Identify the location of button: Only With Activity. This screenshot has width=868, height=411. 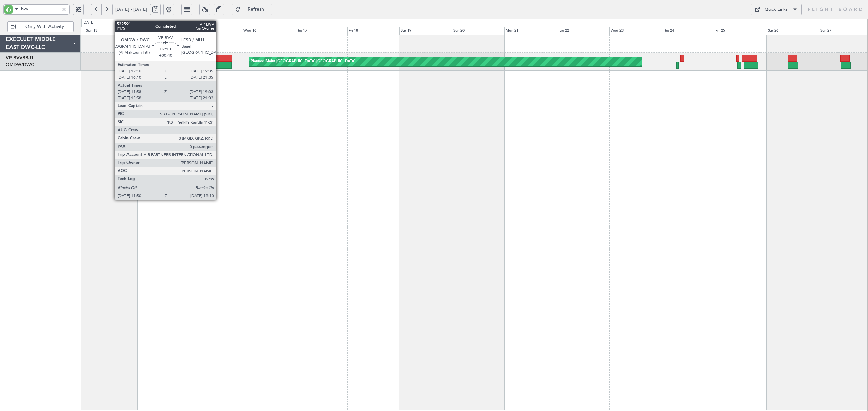
(40, 27).